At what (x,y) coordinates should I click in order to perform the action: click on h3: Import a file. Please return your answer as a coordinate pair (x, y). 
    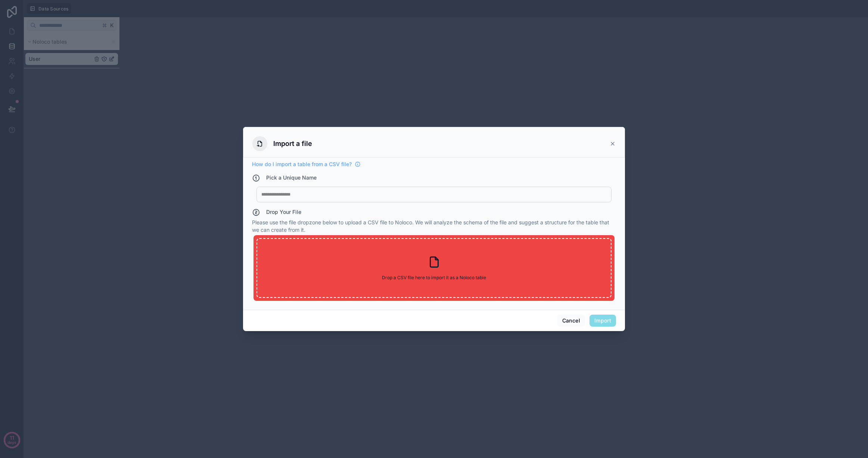
    Looking at the image, I should click on (293, 144).